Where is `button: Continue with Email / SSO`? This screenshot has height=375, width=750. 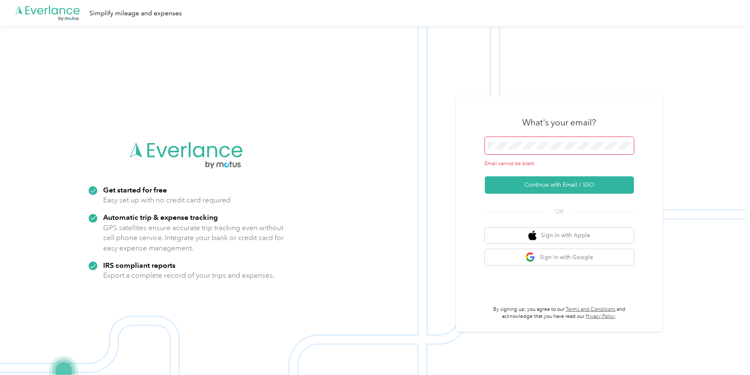 button: Continue with Email / SSO is located at coordinates (560, 185).